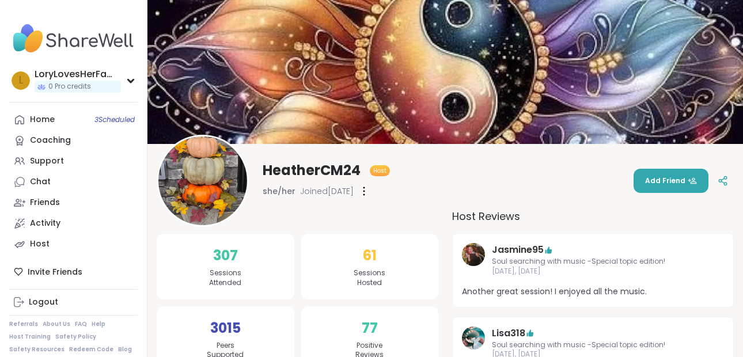  Describe the element at coordinates (473, 255) in the screenshot. I see `img: Jasmine95` at that location.